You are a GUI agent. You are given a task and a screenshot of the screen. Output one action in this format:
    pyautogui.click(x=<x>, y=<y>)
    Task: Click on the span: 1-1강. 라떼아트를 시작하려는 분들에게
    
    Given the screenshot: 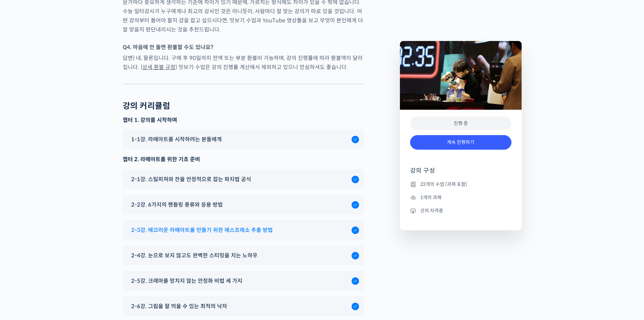 What is the action you would take?
    pyautogui.click(x=176, y=139)
    